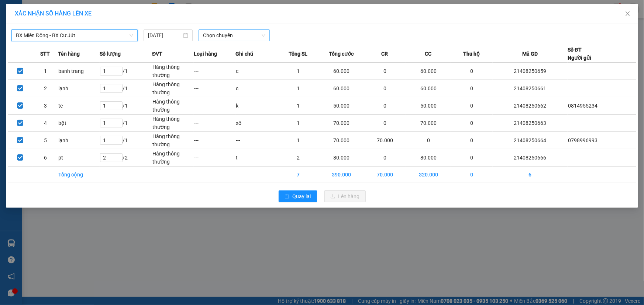 Image resolution: width=644 pixels, height=305 pixels. Describe the element at coordinates (256, 158) in the screenshot. I see `td: t` at that location.